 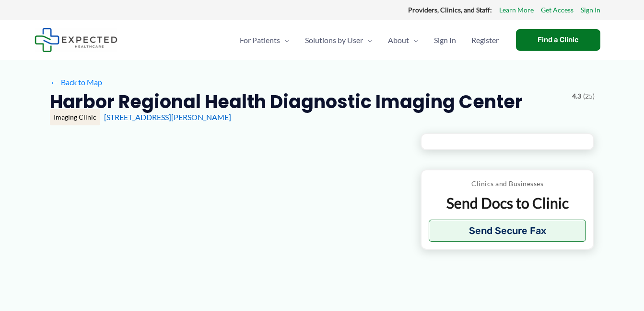 I want to click on button: Send Secure Fax, so click(x=507, y=231).